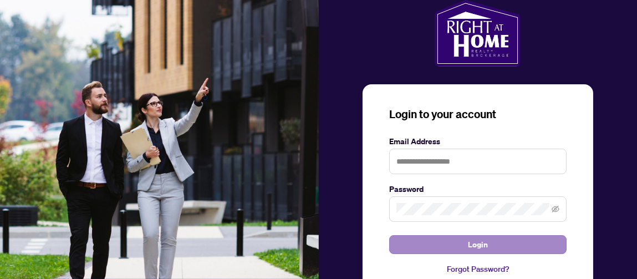 Image resolution: width=637 pixels, height=279 pixels. What do you see at coordinates (478, 245) in the screenshot?
I see `button: Login` at bounding box center [478, 245].